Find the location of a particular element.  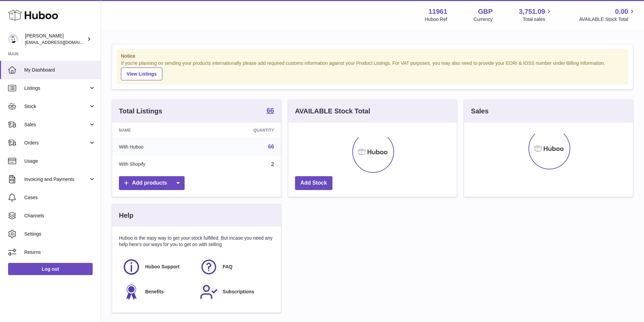

span: Orders is located at coordinates (57, 142).